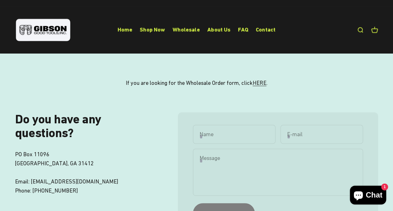 Image resolution: width=393 pixels, height=211 pixels. I want to click on a: Home, so click(125, 30).